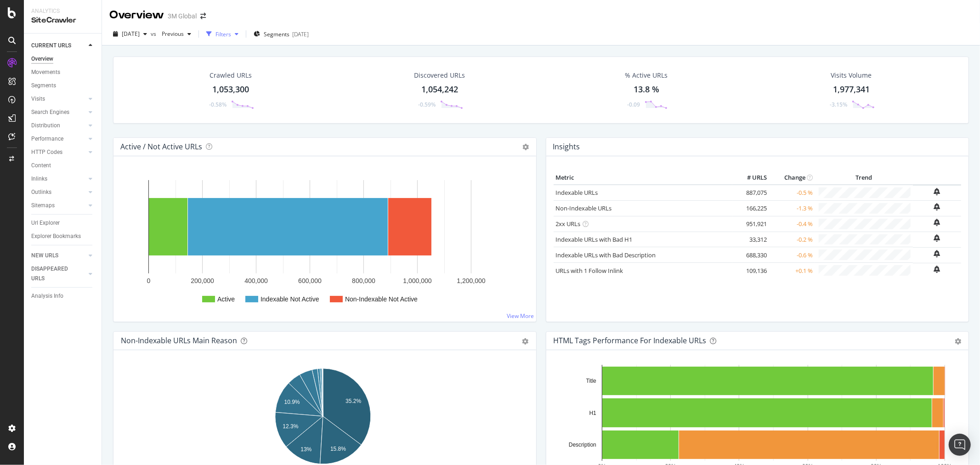 This screenshot has width=980, height=465. Describe the element at coordinates (63, 72) in the screenshot. I see `a: Movements` at that location.